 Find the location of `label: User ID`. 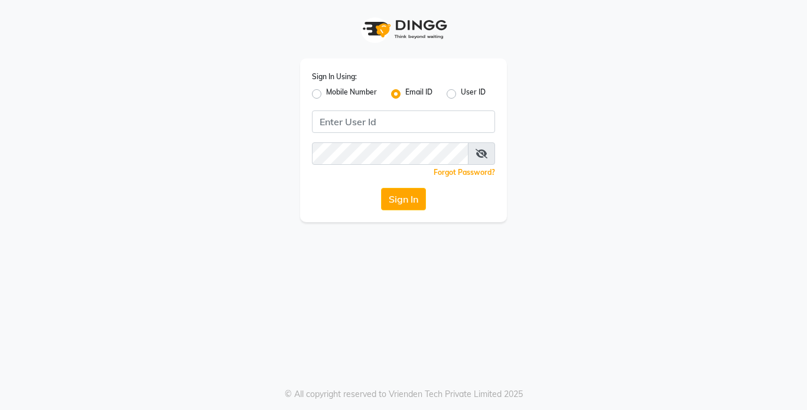

label: User ID is located at coordinates (473, 94).